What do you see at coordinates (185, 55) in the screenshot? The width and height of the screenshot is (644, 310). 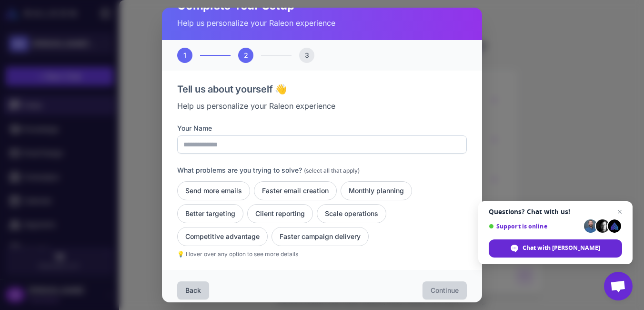 I see `div: 1` at bounding box center [185, 55].